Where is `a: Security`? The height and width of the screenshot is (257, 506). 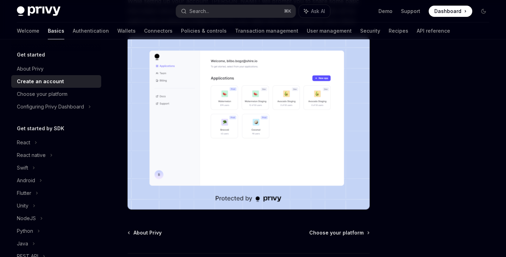
a: Security is located at coordinates (370, 31).